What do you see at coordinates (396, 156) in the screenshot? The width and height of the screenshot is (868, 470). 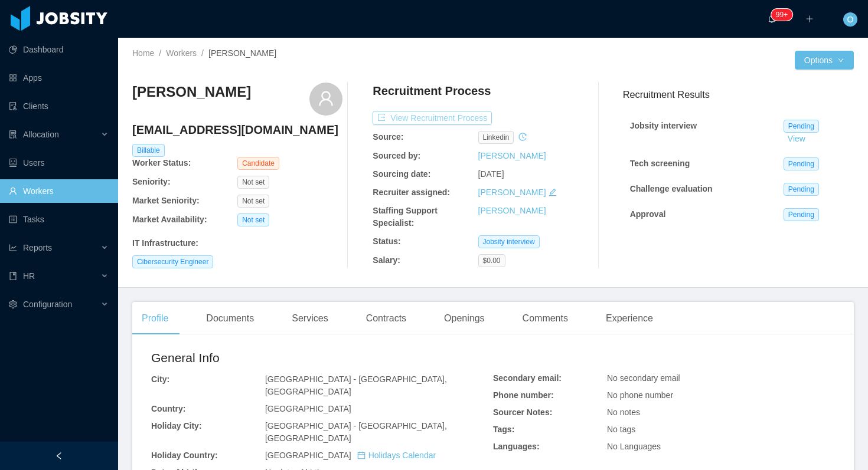 I see `b: Sourced by:` at bounding box center [396, 156].